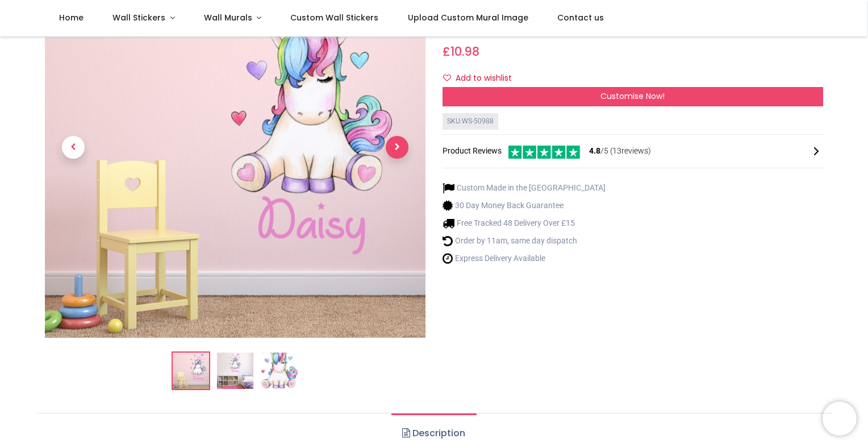 This screenshot has height=447, width=868. What do you see at coordinates (620, 151) in the screenshot?
I see `span: /5 ( 13 reviews)` at bounding box center [620, 151].